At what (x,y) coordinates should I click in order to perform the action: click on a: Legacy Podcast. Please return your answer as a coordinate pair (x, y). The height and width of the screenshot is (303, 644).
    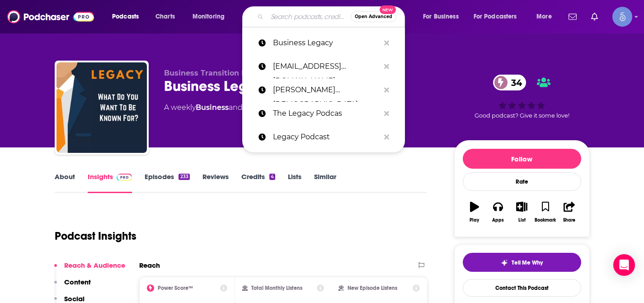
    Looking at the image, I should click on (324, 137).